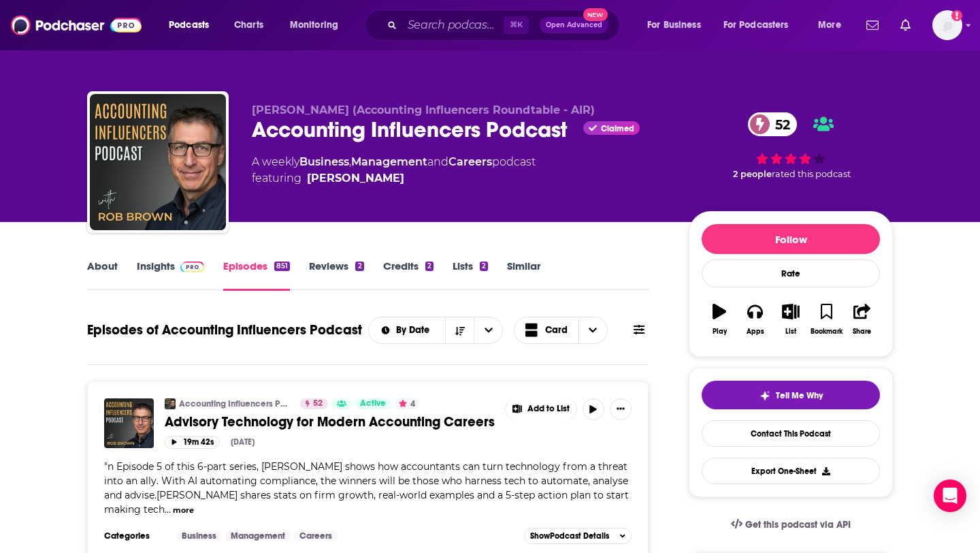 The height and width of the screenshot is (553, 980). Describe the element at coordinates (948, 25) in the screenshot. I see `span: Logged in as notablypr2` at that location.